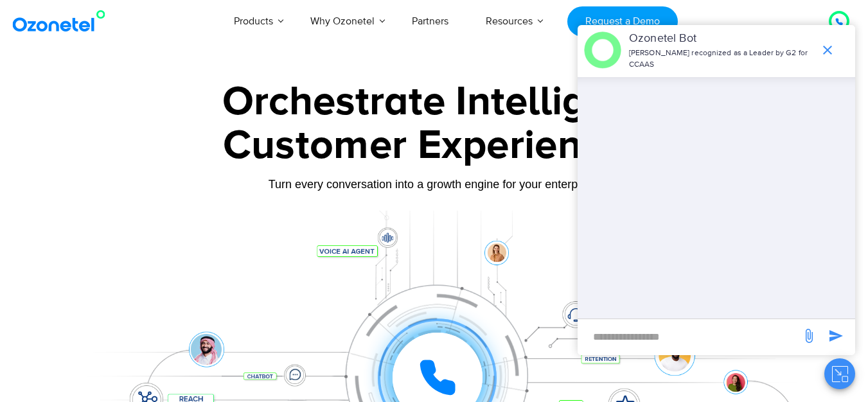 This screenshot has height=402, width=868. I want to click on div: new-msg-input, so click(689, 337).